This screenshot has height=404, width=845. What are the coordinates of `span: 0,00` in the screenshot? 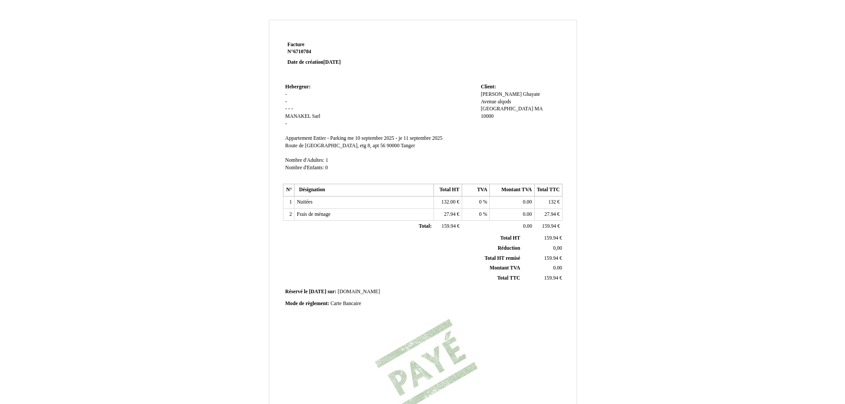 It's located at (557, 248).